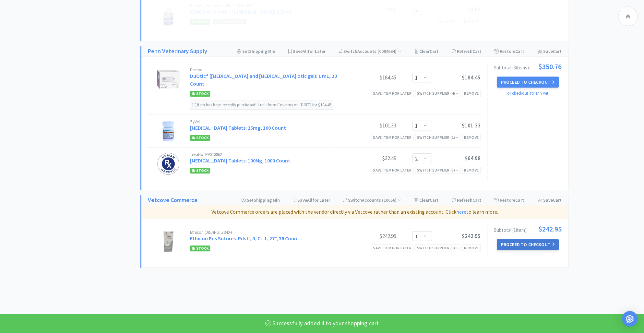 Image resolution: width=644 pixels, height=333 pixels. What do you see at coordinates (527, 229) in the screenshot?
I see `div: Subtotal ( 1 item ):` at bounding box center [527, 229].